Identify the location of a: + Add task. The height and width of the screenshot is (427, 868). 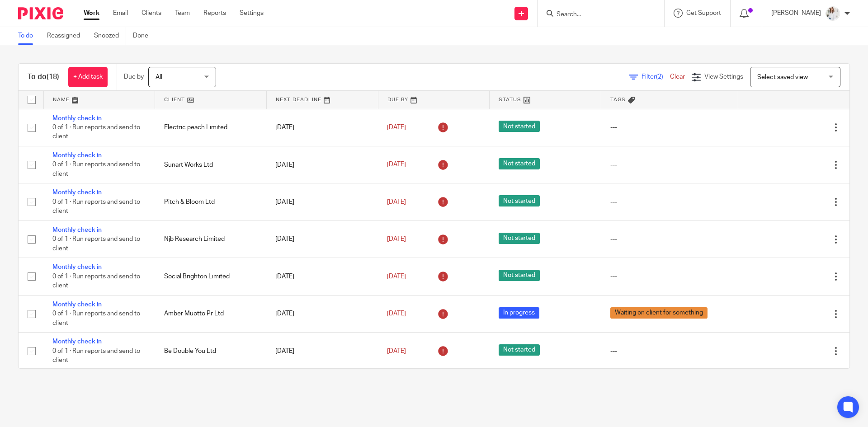
(88, 77).